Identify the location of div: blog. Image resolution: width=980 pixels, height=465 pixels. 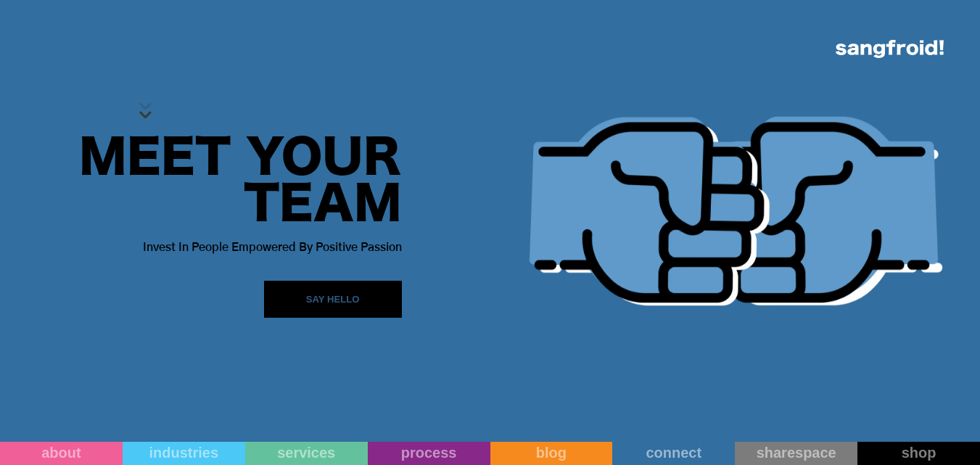
(551, 452).